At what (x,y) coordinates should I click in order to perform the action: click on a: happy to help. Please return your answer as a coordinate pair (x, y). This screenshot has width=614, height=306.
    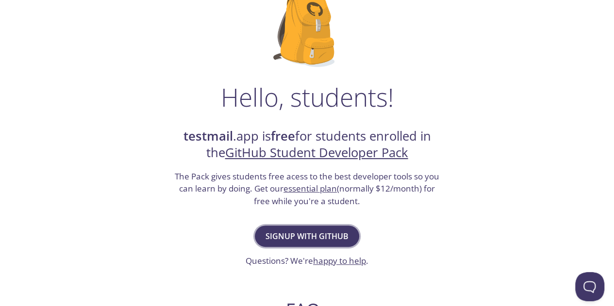
    Looking at the image, I should click on (339, 260).